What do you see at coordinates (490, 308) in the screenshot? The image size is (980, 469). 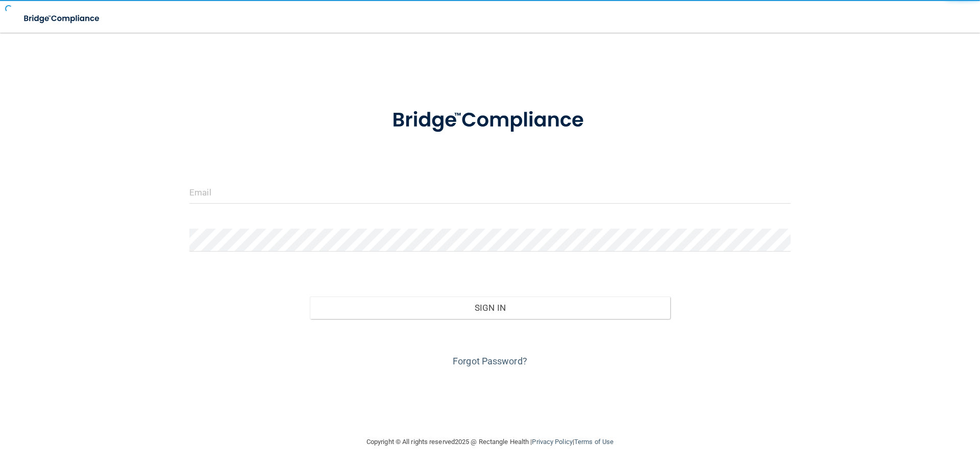 I see `button: Sign In` at bounding box center [490, 308].